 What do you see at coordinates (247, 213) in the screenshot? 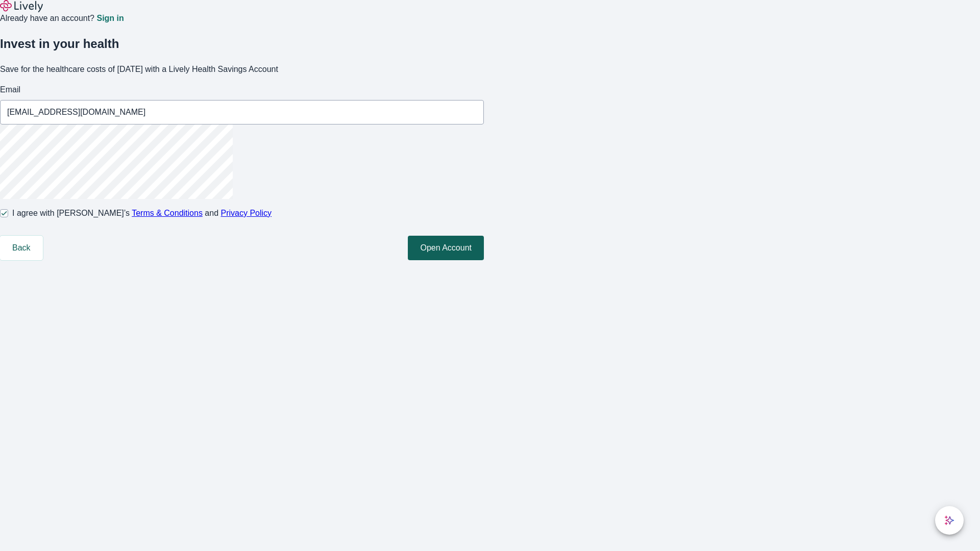
I see `a: Privacy Policy` at bounding box center [247, 213].